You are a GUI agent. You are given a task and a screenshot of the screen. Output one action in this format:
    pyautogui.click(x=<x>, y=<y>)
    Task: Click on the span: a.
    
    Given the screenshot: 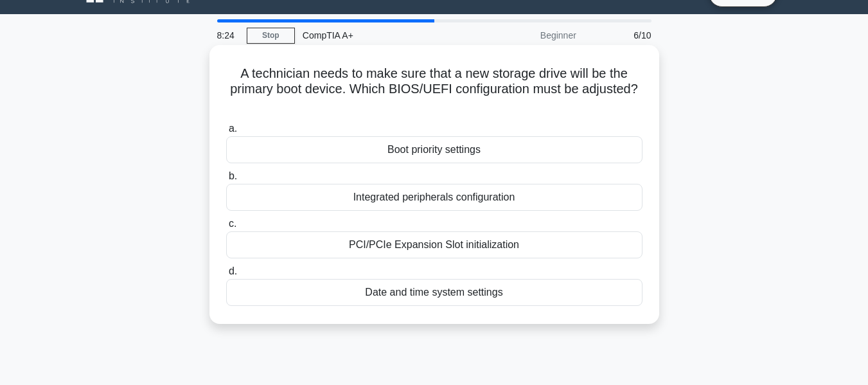 What is the action you would take?
    pyautogui.click(x=232, y=128)
    